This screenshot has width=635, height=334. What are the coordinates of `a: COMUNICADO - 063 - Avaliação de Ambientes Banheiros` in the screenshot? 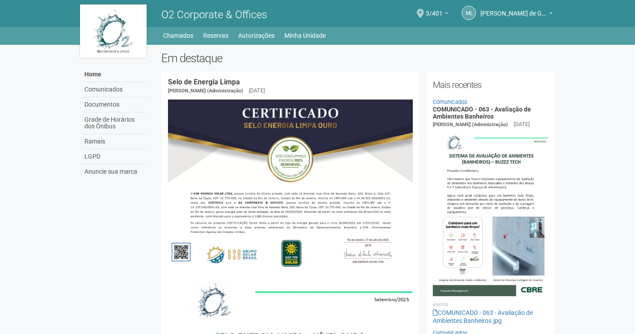 It's located at (482, 112).